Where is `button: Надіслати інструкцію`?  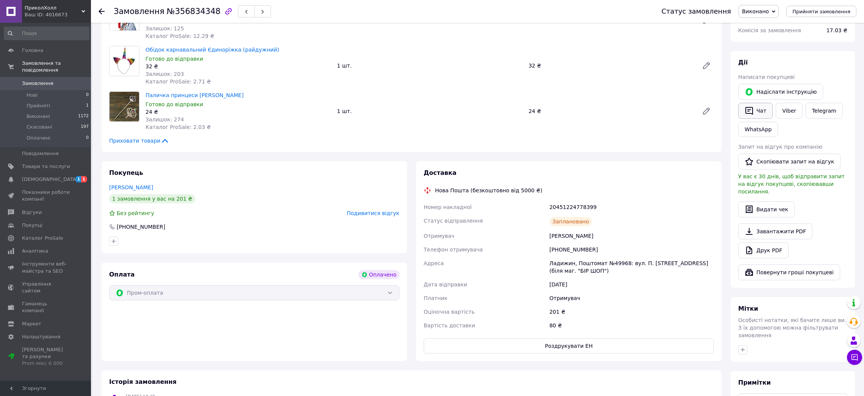
button: Надіслати інструкцію is located at coordinates (781, 92).